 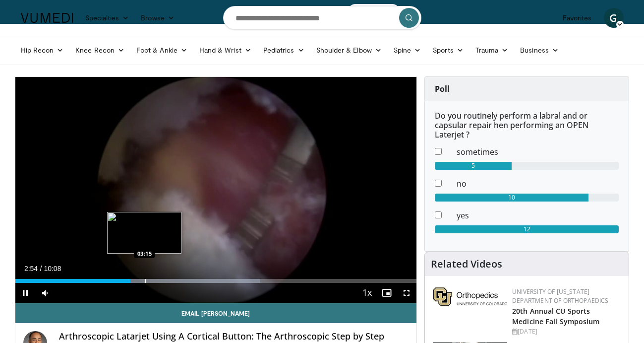 I want to click on a: Hip Recon, so click(x=42, y=50).